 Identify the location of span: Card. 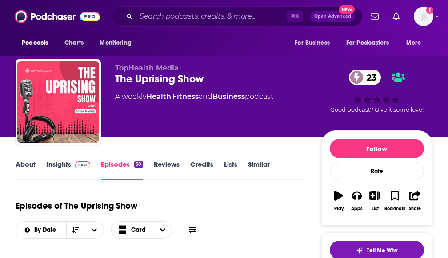
(138, 230).